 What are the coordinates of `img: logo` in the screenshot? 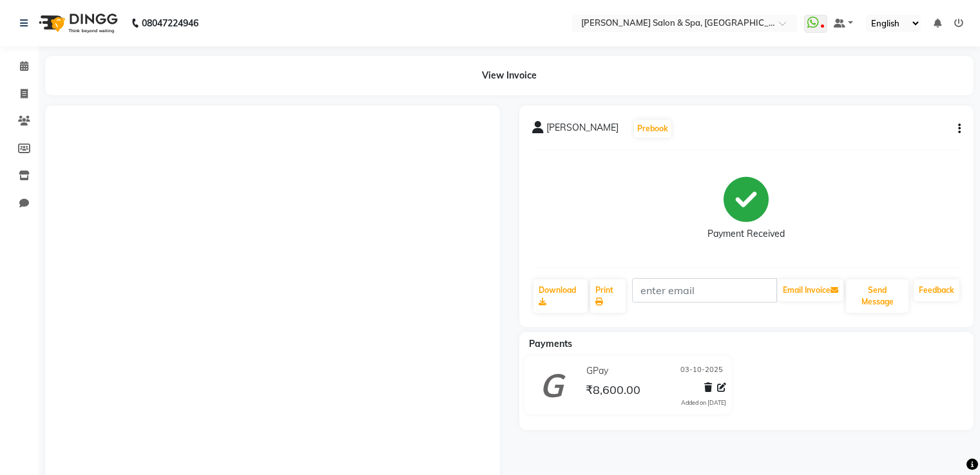 It's located at (76, 23).